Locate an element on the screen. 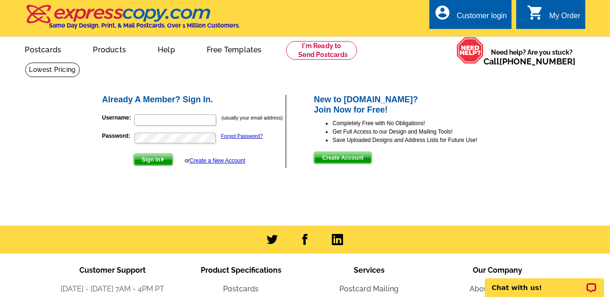 Image resolution: width=610 pixels, height=297 pixels. a: Forgot Password? is located at coordinates (242, 136).